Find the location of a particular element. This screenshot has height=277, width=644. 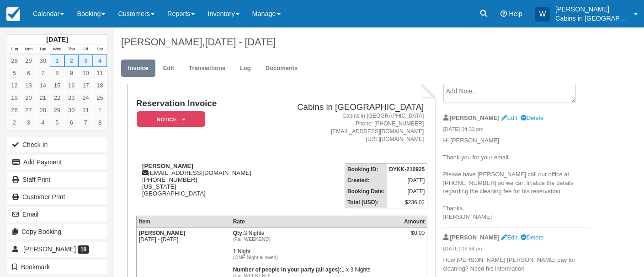

span: 19 is located at coordinates (83, 249).